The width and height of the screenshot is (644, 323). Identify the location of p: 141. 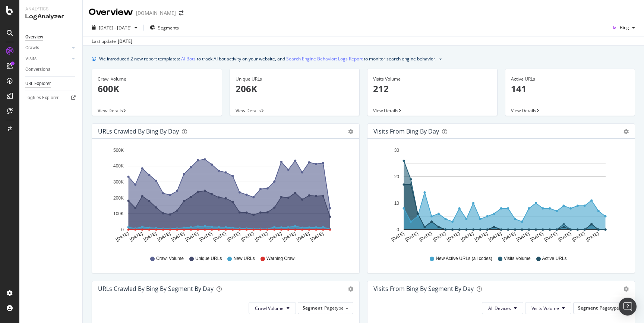
(570, 89).